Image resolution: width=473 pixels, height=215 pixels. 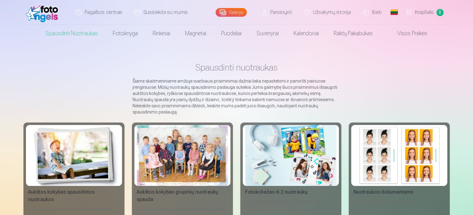 I want to click on a: Puodeliai, so click(x=232, y=33).